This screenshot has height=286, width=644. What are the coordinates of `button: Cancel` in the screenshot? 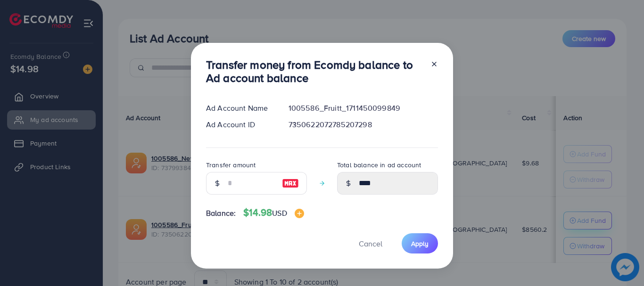 It's located at (370, 243).